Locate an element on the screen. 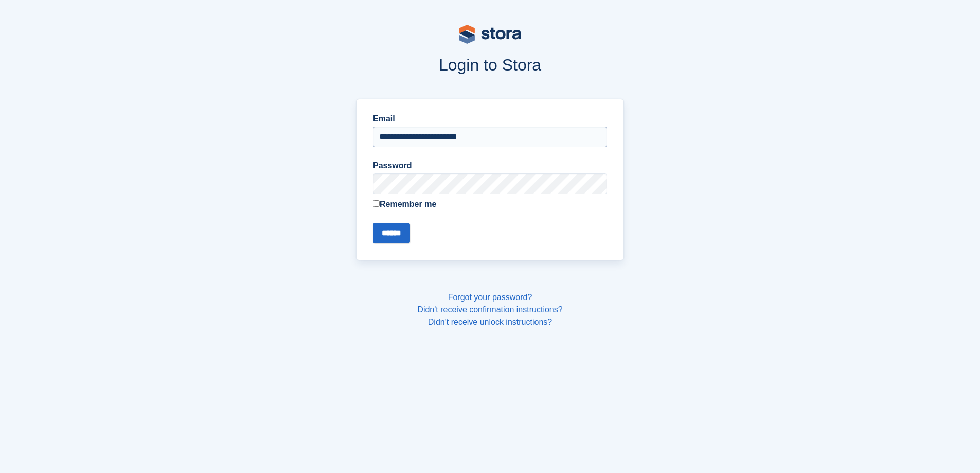  input: Remember me is located at coordinates (376, 204).